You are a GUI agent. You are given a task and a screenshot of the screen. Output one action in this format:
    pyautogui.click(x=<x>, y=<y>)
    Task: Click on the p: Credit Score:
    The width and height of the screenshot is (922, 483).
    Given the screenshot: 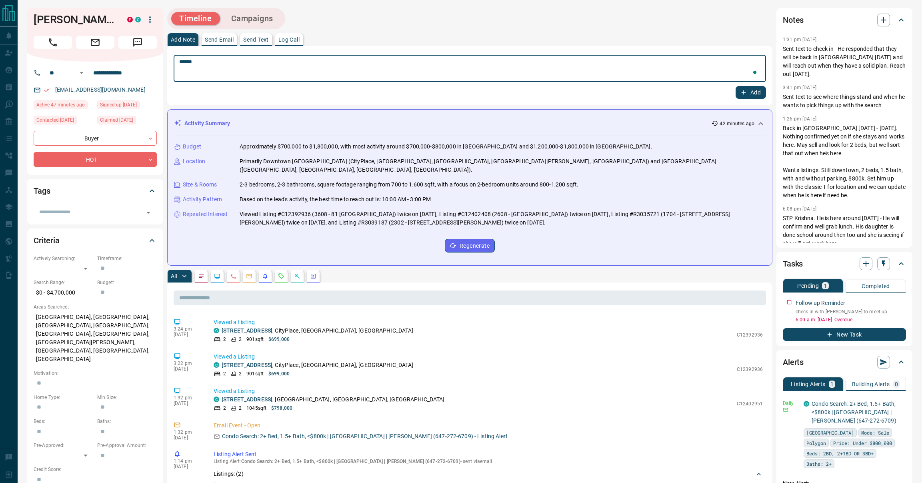 What is the action you would take?
    pyautogui.click(x=95, y=469)
    